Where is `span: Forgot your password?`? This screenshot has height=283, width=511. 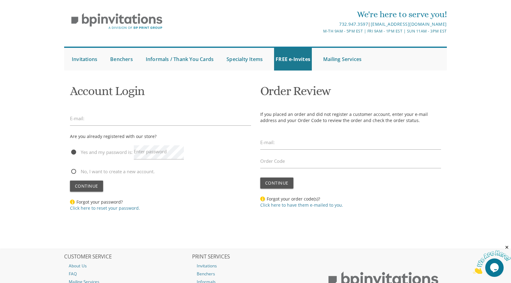 span: Forgot your password? is located at coordinates (105, 205).